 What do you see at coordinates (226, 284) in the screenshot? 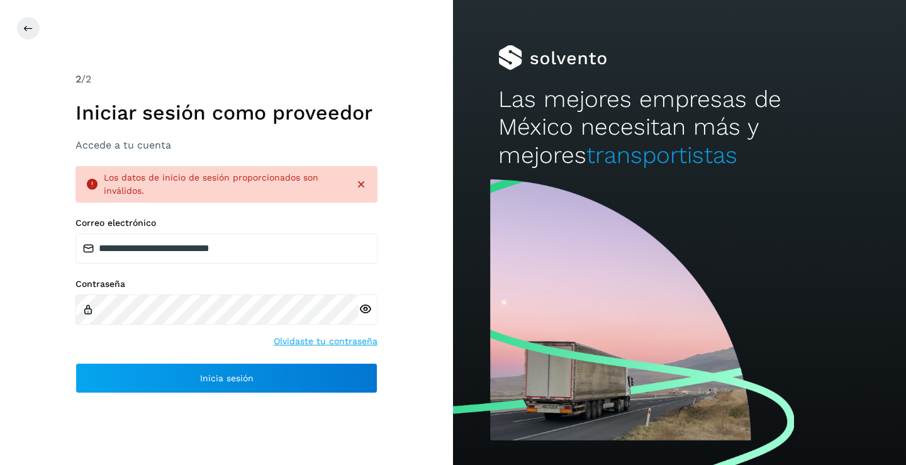
I see `label: Contraseña` at bounding box center [226, 284].